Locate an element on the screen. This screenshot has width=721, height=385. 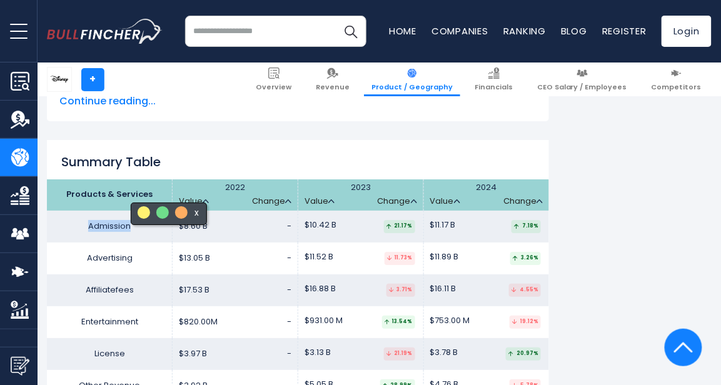
a: Login is located at coordinates (687, 31).